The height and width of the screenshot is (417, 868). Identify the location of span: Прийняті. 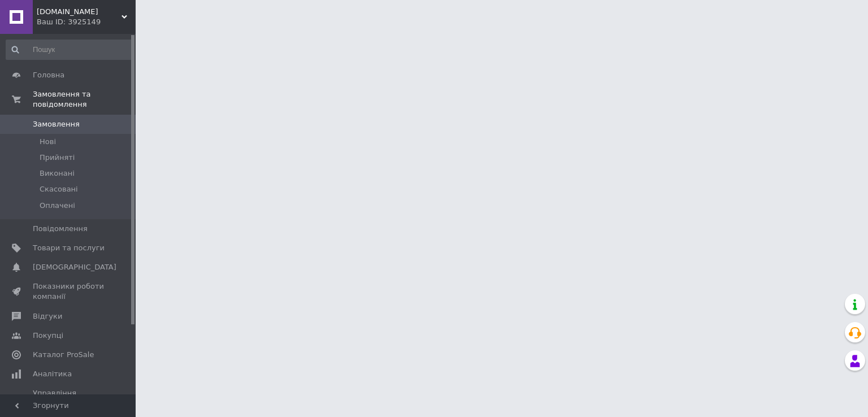
(57, 158).